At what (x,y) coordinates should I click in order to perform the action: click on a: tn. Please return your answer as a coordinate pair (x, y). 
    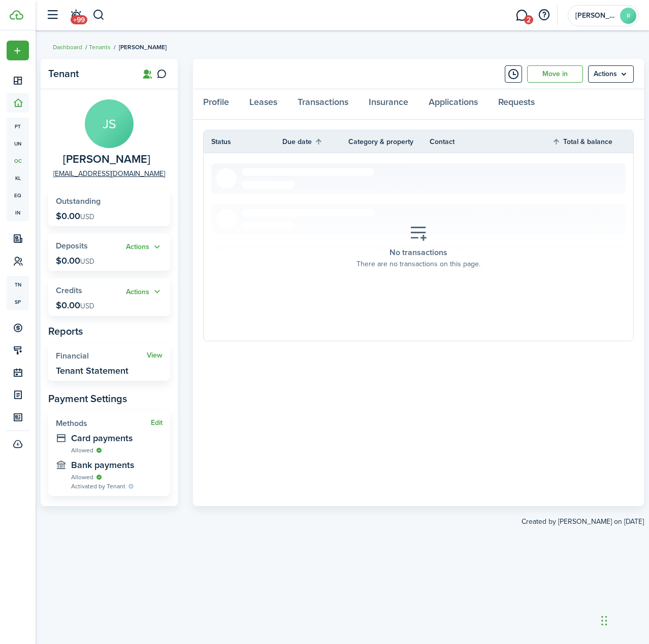
    Looking at the image, I should click on (18, 284).